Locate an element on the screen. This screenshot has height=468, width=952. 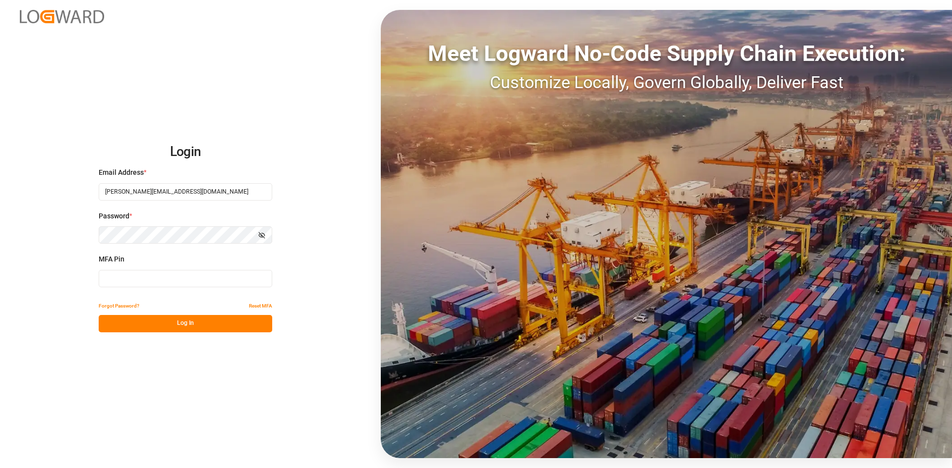
input: Enter your email is located at coordinates (185, 192).